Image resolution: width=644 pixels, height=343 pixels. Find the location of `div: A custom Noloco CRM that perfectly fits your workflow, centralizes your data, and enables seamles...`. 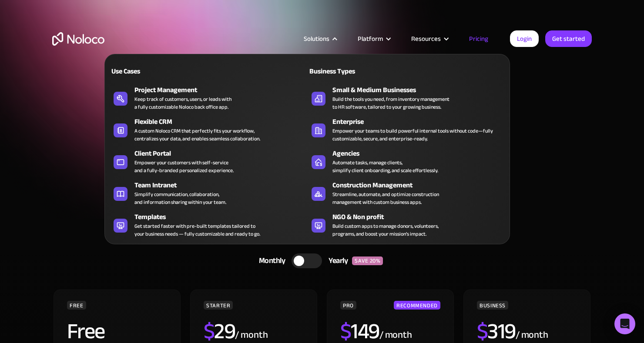

div: A custom Noloco CRM that perfectly fits your workflow, centralizes your data, and enables seamles... is located at coordinates (197, 135).